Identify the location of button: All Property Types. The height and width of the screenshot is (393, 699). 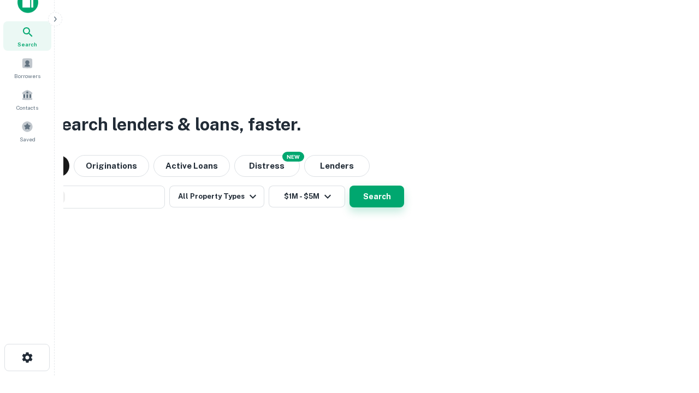
(217, 197).